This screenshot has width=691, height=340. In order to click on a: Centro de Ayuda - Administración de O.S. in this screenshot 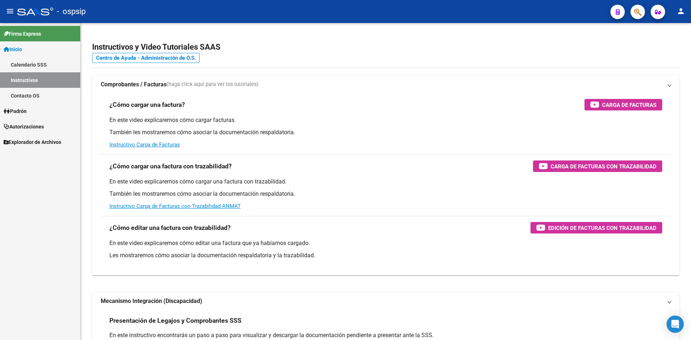, I will do `click(146, 58)`.